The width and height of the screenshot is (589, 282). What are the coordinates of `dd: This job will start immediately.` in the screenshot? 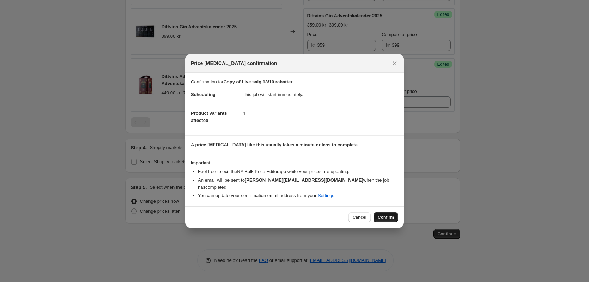 It's located at (320, 95).